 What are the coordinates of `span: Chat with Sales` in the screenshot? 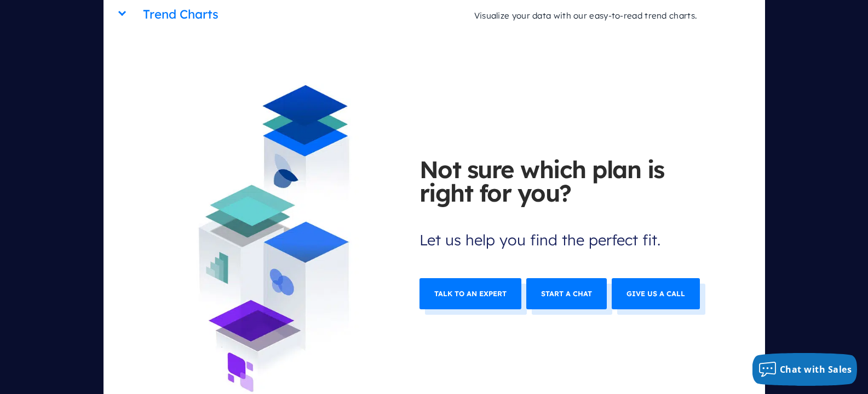 It's located at (816, 370).